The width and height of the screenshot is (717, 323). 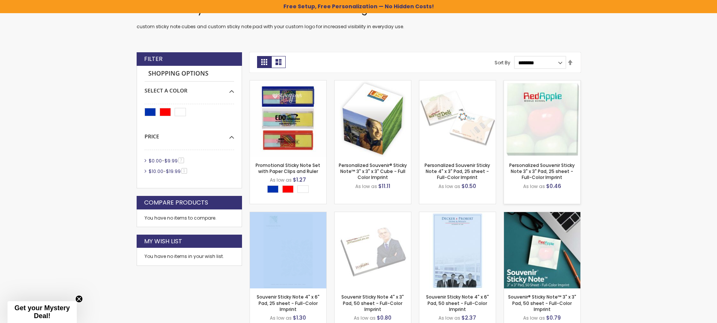 What do you see at coordinates (288, 250) in the screenshot?
I see `img: Souvenir Sticky Note 4" x 6" Pad, 25 sheet - Full-Color Imprint` at bounding box center [288, 250].